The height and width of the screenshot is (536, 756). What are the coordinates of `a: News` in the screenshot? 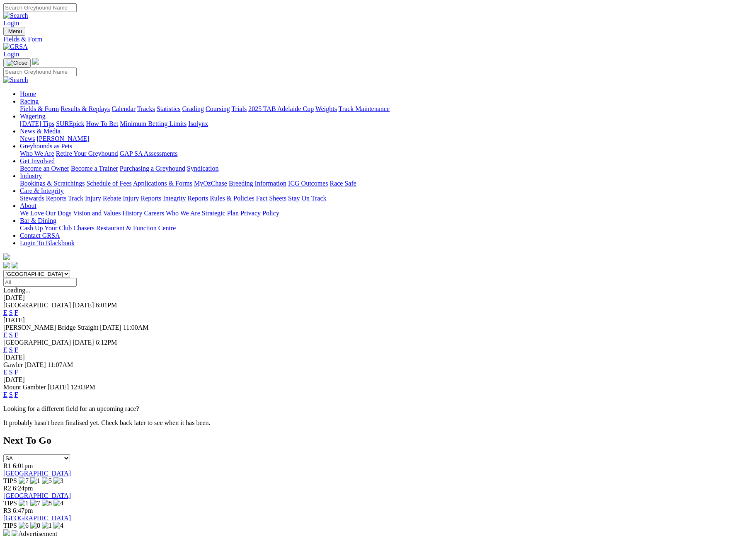 It's located at (28, 138).